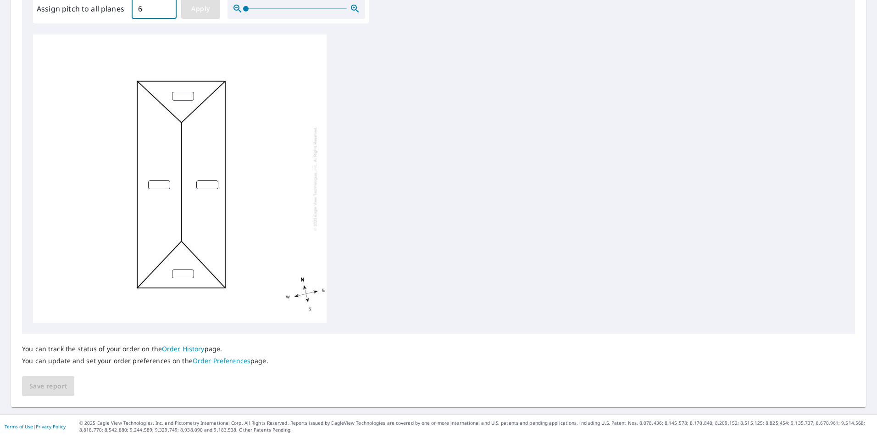 The image size is (877, 438). I want to click on a: Terms of Use, so click(19, 426).